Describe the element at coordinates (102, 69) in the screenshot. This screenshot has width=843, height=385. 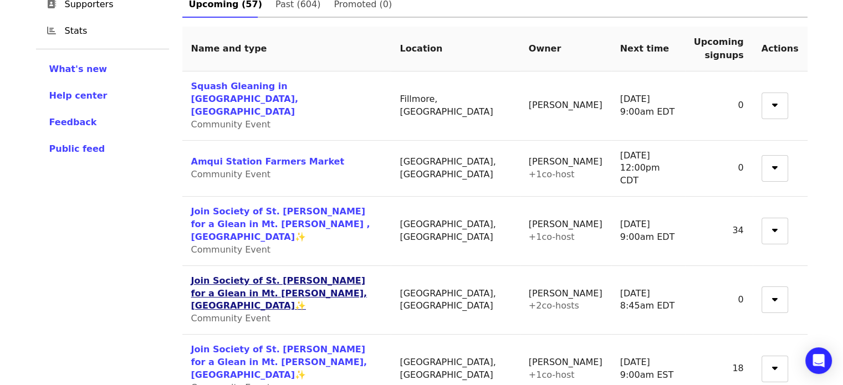
I see `a: What's new` at that location.